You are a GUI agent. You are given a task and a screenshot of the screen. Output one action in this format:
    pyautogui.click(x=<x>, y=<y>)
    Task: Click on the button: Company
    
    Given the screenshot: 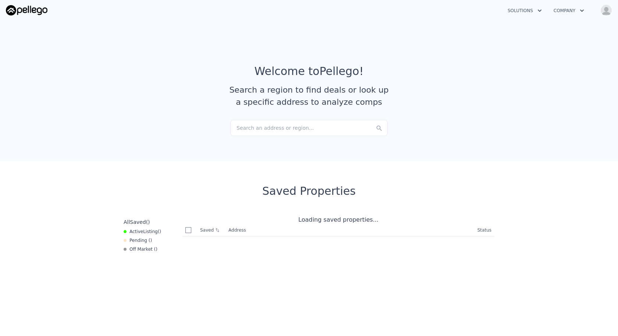 What is the action you would take?
    pyautogui.click(x=568, y=11)
    